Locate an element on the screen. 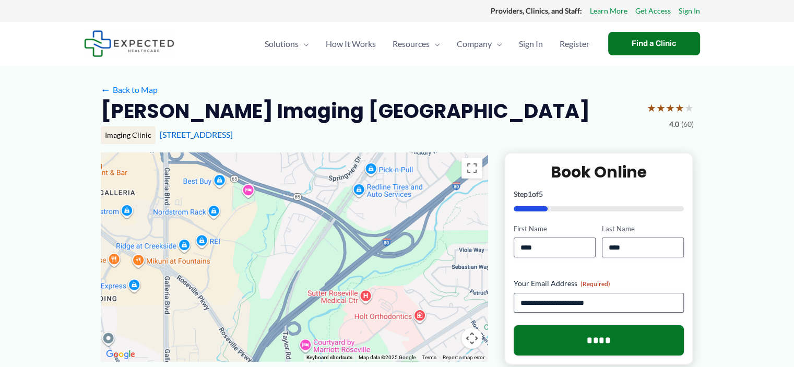 The width and height of the screenshot is (794, 367). div: Imaging Clinic is located at coordinates (128, 135).